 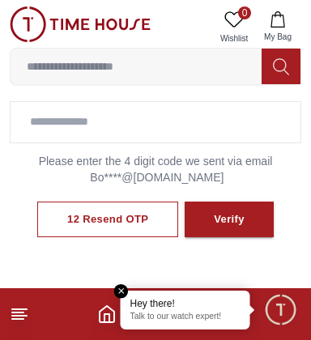 I want to click on a: 0Wishlist, so click(x=234, y=27).